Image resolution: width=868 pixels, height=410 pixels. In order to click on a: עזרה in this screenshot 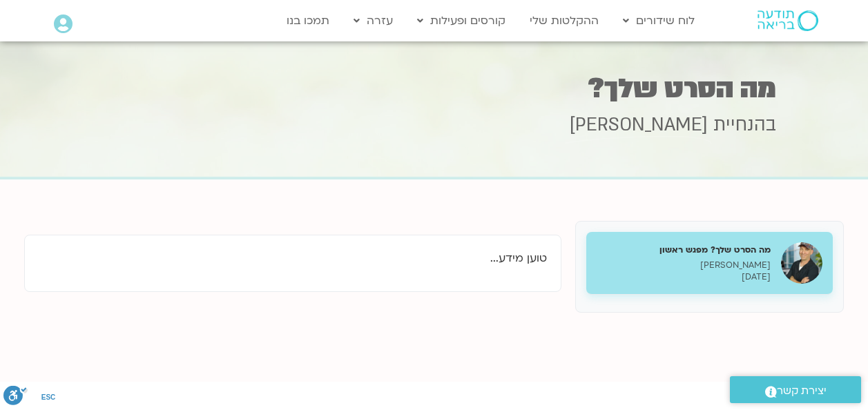, I will do `click(372, 21)`.